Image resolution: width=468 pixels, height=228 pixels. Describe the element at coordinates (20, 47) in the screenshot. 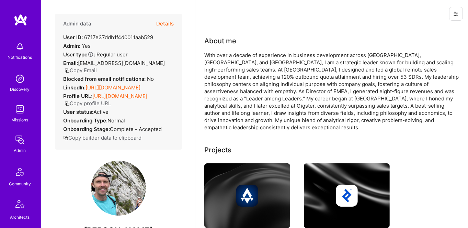

I see `img: bell` at that location.